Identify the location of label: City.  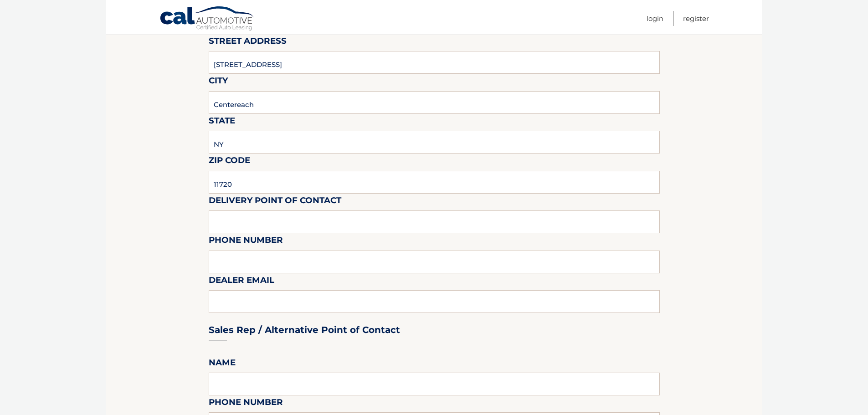
(218, 82).